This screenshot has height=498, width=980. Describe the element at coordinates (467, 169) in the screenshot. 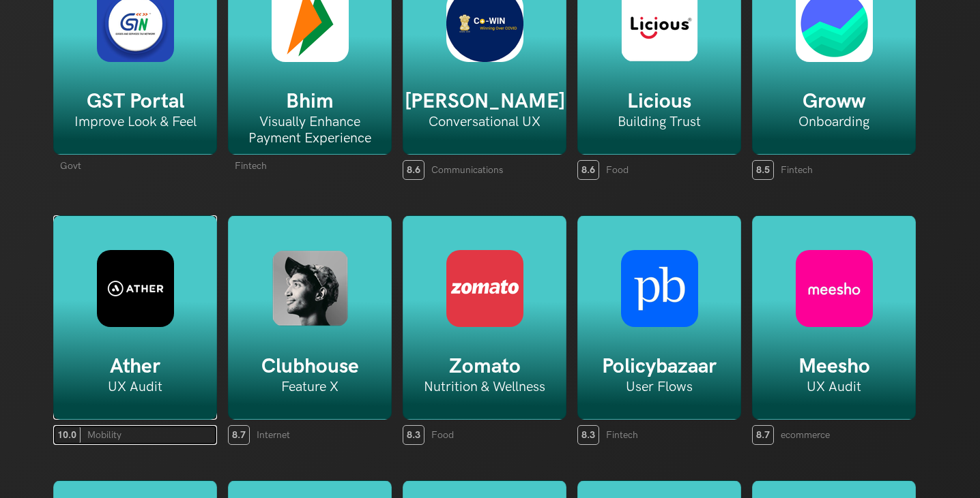

I see `span: Communications` at that location.